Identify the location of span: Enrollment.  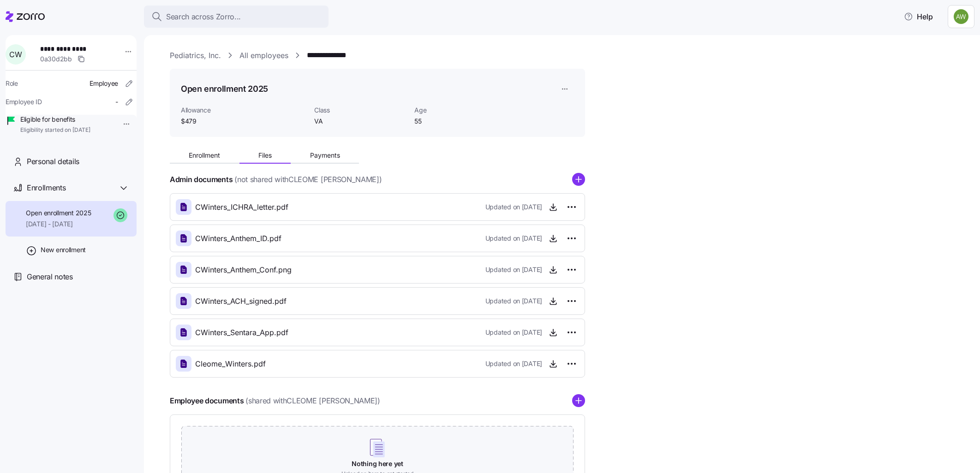
(204, 155).